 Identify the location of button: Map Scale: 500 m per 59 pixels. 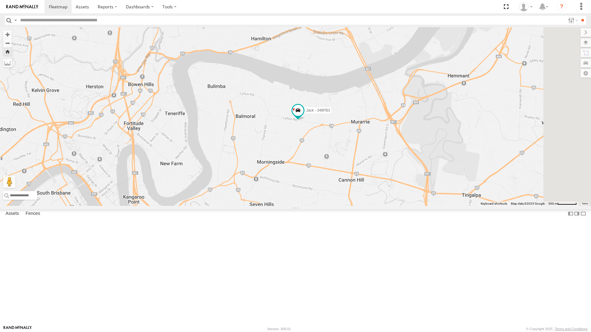
(562, 204).